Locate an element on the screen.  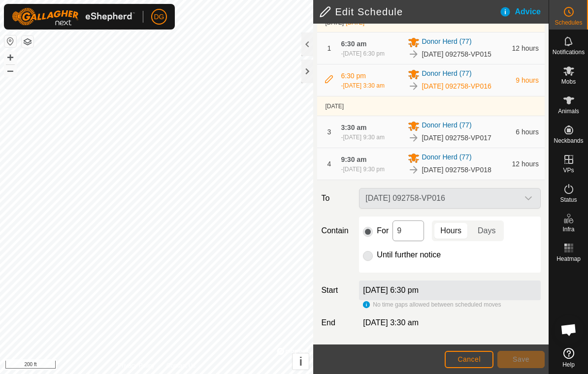
span: Status is located at coordinates (568, 200).